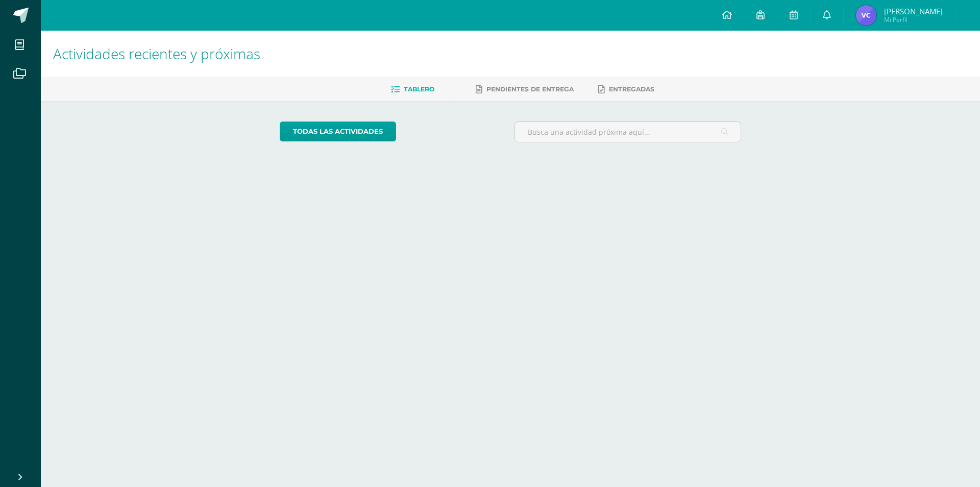 This screenshot has width=980, height=487. Describe the element at coordinates (338, 131) in the screenshot. I see `a: todas las Actividades` at that location.